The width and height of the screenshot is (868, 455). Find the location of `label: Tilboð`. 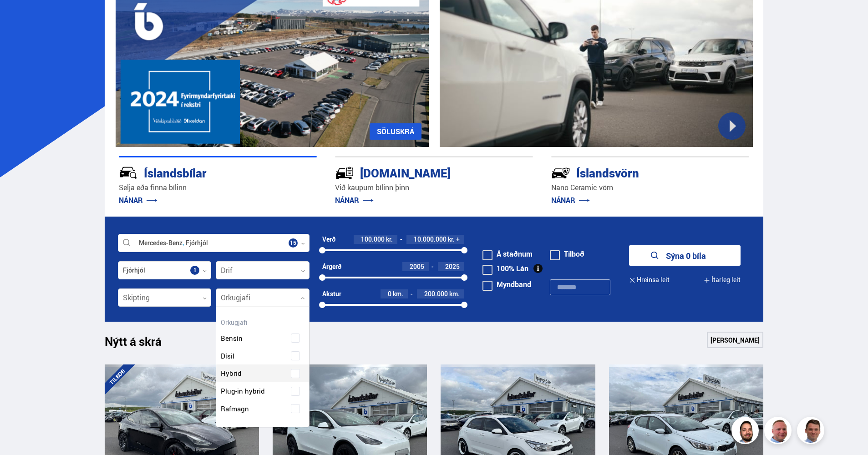

label: Tilboð is located at coordinates (567, 254).